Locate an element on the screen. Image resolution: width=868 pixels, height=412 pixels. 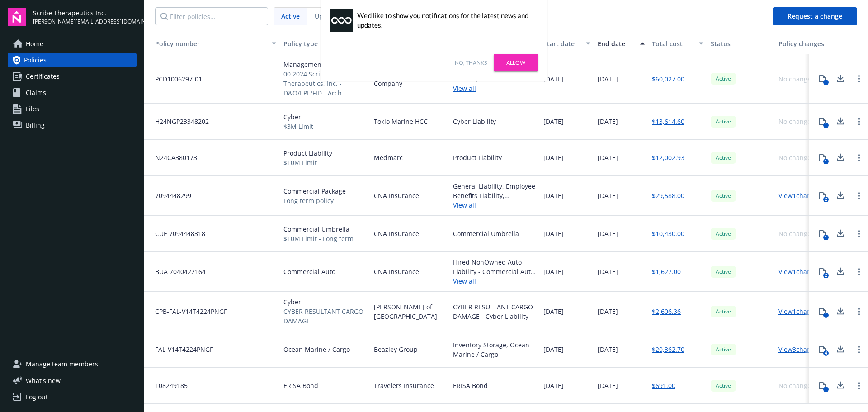
span: What ' s new is located at coordinates (43, 380).